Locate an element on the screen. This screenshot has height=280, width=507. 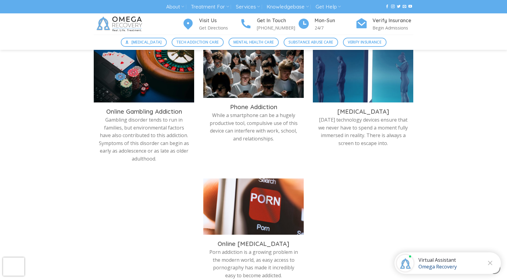
a: Follow on Facebook is located at coordinates (387, 7).